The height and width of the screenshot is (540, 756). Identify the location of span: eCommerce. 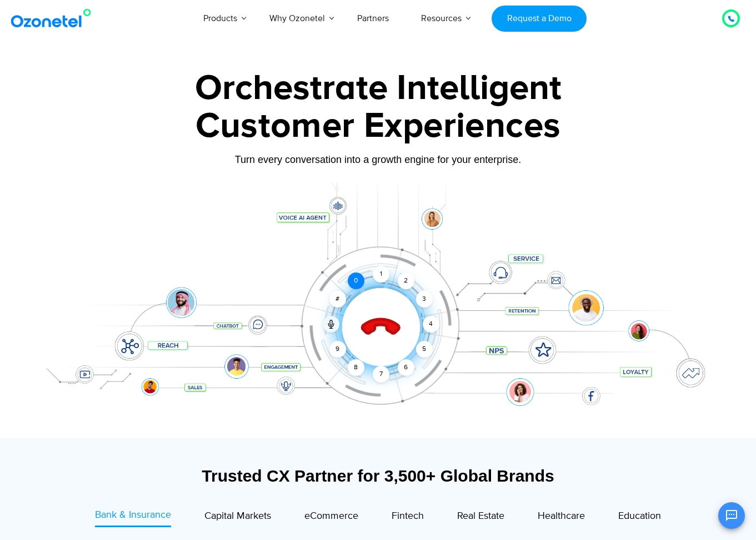
(331, 516).